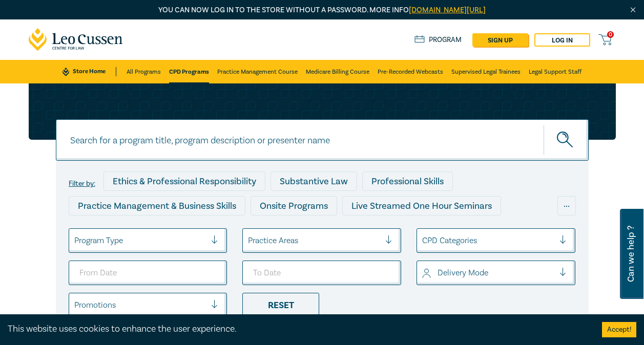 The height and width of the screenshot is (345, 644). I want to click on a: Supervised Legal Trainees, so click(486, 72).